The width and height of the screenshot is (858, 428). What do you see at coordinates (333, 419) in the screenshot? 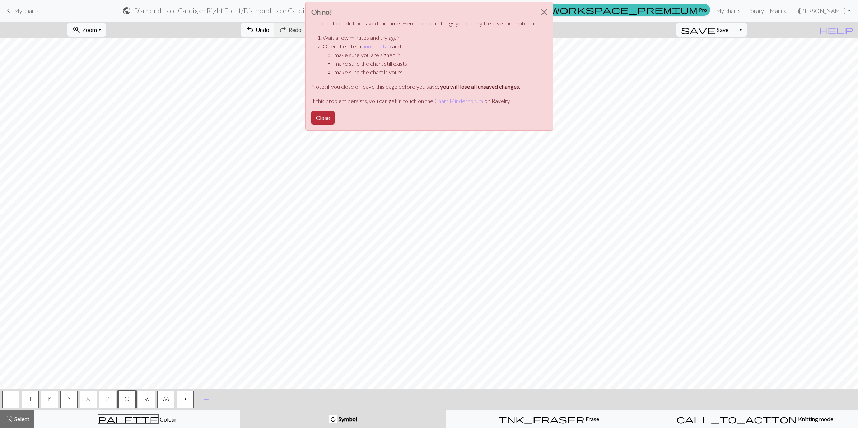
I see `div: O` at bounding box center [333, 419].